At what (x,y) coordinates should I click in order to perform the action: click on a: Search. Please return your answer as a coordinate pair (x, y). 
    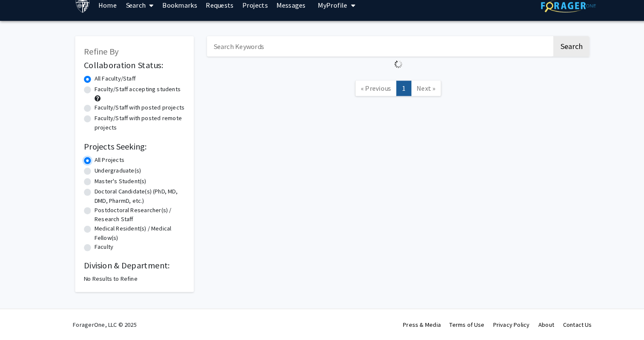
    Looking at the image, I should click on (135, 16).